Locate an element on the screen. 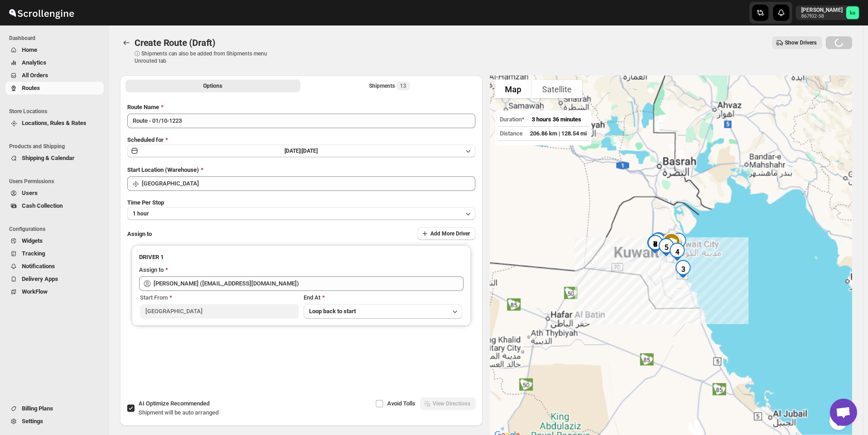 This screenshot has height=435, width=868. button: Analytics is located at coordinates (55, 63).